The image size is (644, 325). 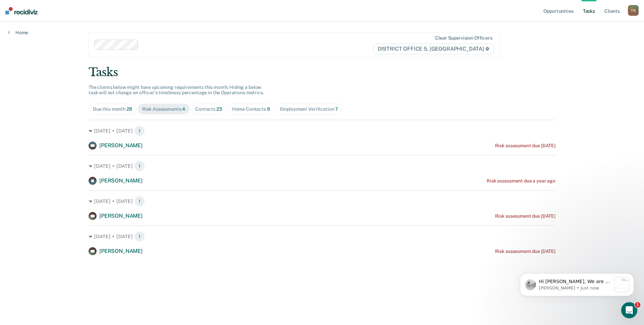 I want to click on span: 28, so click(x=129, y=109).